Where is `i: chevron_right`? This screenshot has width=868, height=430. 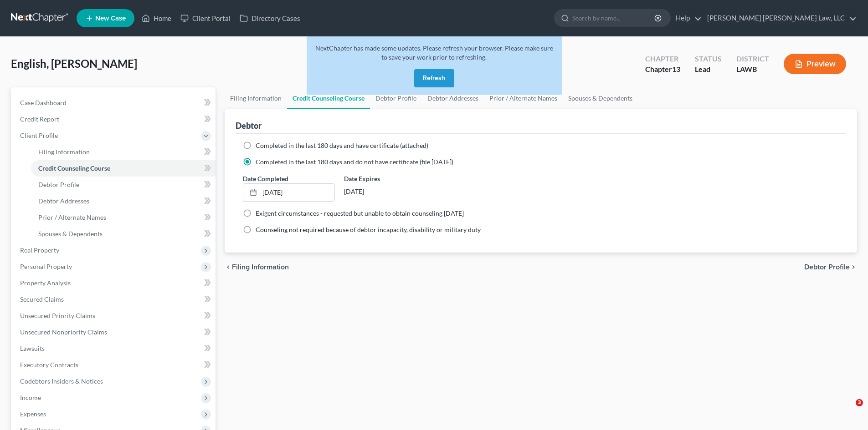
i: chevron_right is located at coordinates (853, 267).